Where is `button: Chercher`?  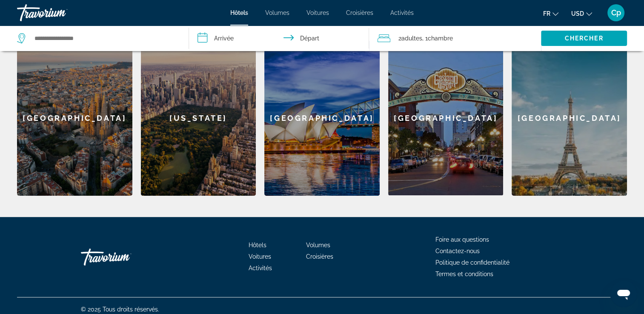
button: Chercher is located at coordinates (584, 38).